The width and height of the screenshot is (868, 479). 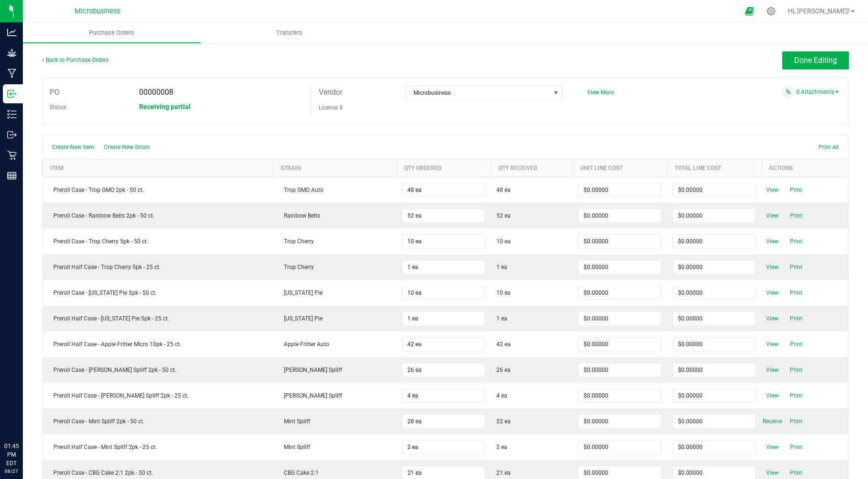 What do you see at coordinates (304, 344) in the screenshot?
I see `span: Apple Fritter Auto` at bounding box center [304, 344].